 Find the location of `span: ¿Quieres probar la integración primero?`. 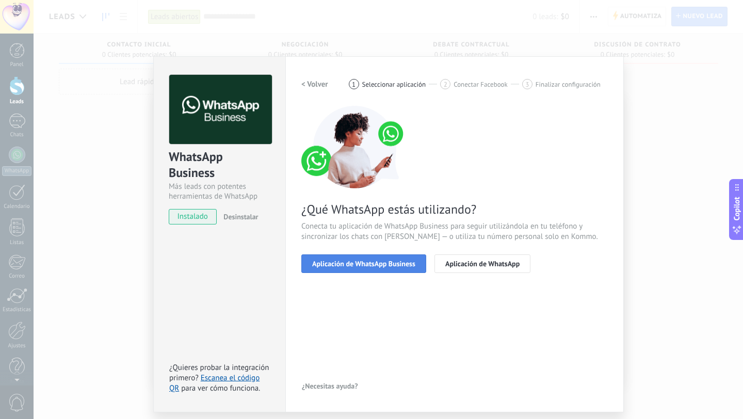

span: ¿Quieres probar la integración primero? is located at coordinates (219, 373).